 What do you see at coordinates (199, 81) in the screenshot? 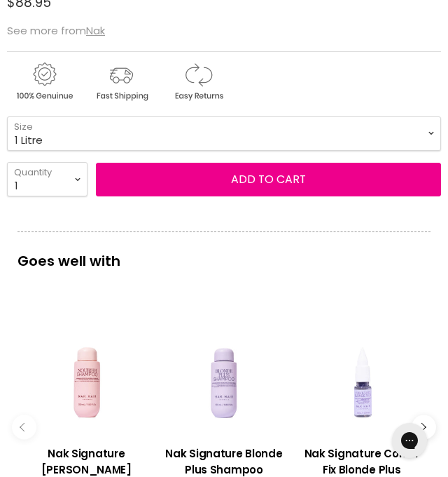
I see `img: returns.gif` at bounding box center [199, 81].